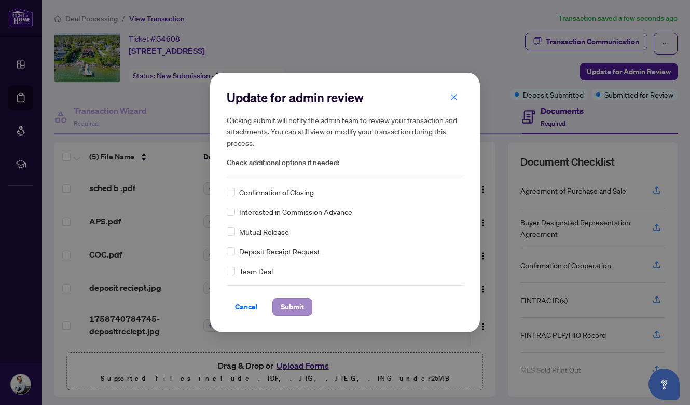  I want to click on h5: Clicking submit will notify the admin team to review your transaction and attachments. You can st..., so click(345, 131).